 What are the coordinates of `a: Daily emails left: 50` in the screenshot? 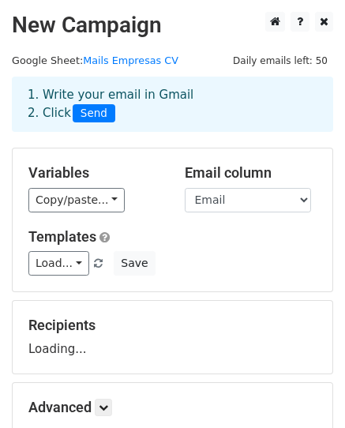 It's located at (280, 60).